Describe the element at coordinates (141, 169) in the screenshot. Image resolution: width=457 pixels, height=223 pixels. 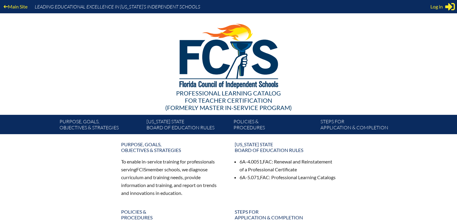
I see `span: FCIS` at that location.